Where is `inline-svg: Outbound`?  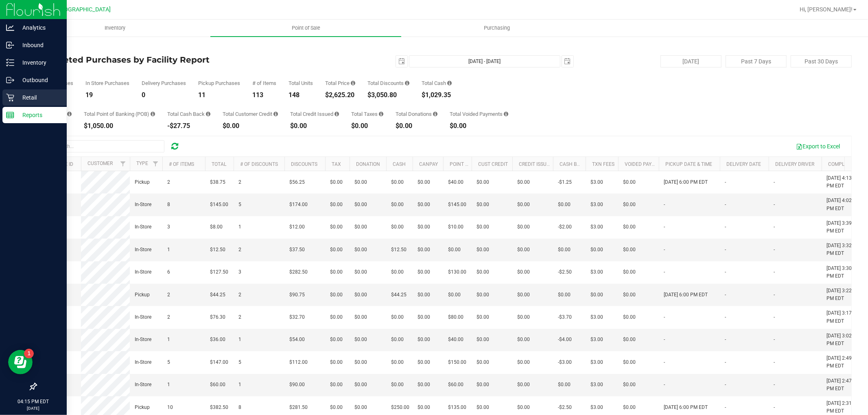 inline-svg: Outbound is located at coordinates (10, 80).